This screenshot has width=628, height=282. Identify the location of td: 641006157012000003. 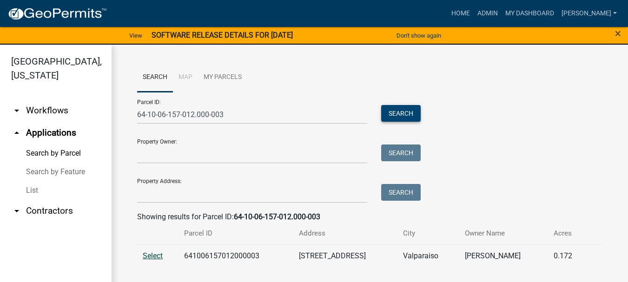
(236, 256).